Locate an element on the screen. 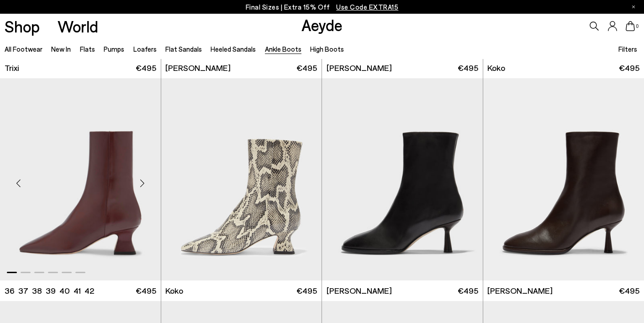 The image size is (644, 323). a: Flat Sandals is located at coordinates (183, 49).